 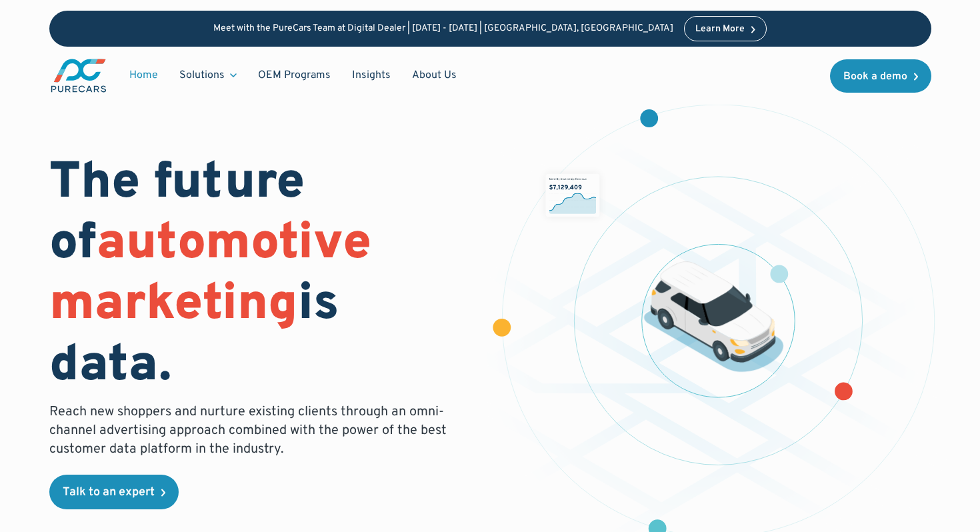 What do you see at coordinates (252, 431) in the screenshot?
I see `p: Reach new shoppers and nurture existing clients through an omni-channel advertising approach comb...` at bounding box center [252, 431].